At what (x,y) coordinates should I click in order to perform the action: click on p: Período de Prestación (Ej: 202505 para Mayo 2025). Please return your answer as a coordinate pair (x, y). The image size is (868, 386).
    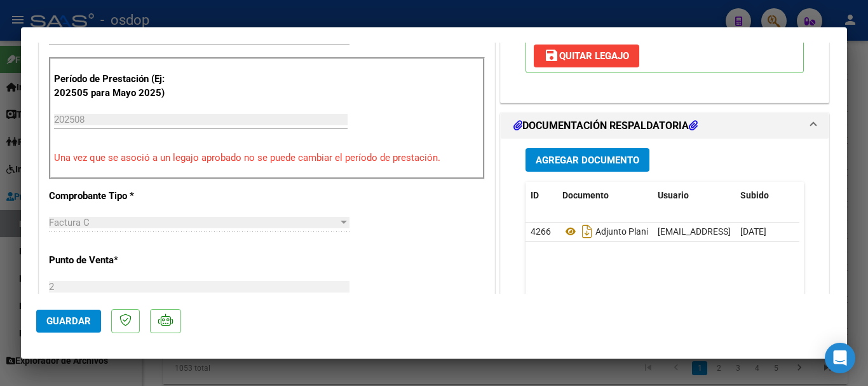
    Looking at the image, I should click on (118, 86).